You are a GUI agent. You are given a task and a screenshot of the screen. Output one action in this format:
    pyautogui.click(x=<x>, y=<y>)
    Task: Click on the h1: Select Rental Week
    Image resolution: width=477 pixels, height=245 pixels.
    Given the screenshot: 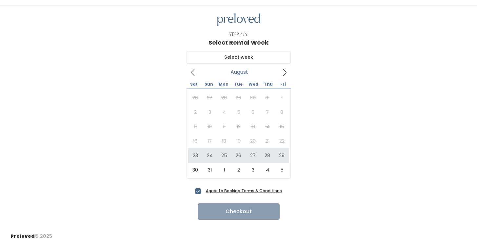 What is the action you would take?
    pyautogui.click(x=238, y=43)
    